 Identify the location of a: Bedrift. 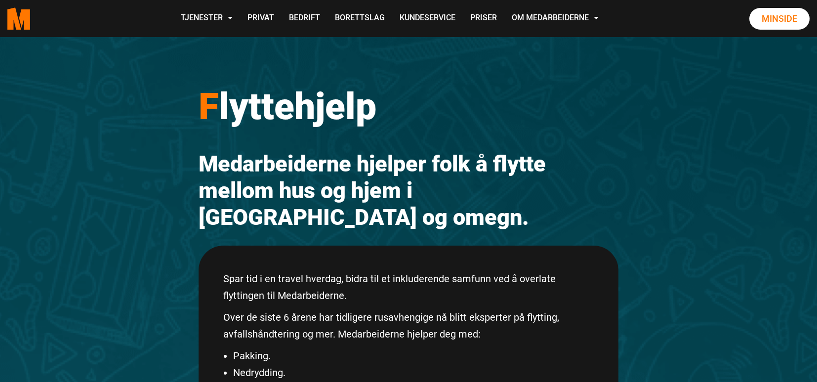
(304, 18).